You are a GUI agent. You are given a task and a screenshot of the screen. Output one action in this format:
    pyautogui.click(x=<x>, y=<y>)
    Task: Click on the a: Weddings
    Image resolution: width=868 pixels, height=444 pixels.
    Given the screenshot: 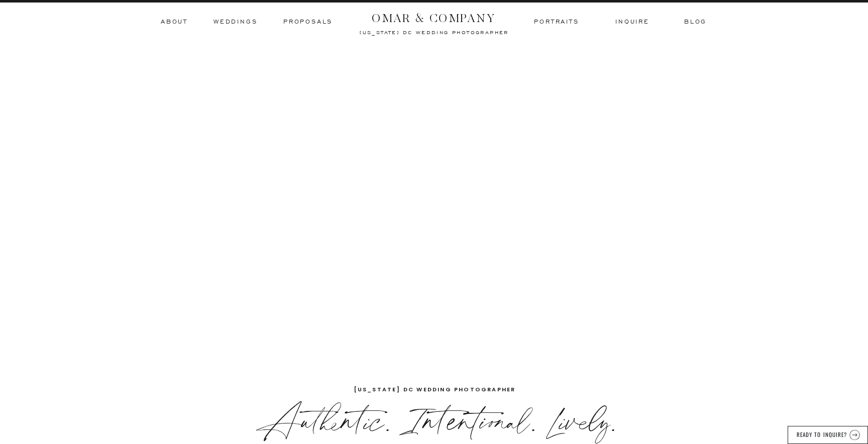 What is the action you would take?
    pyautogui.click(x=235, y=22)
    